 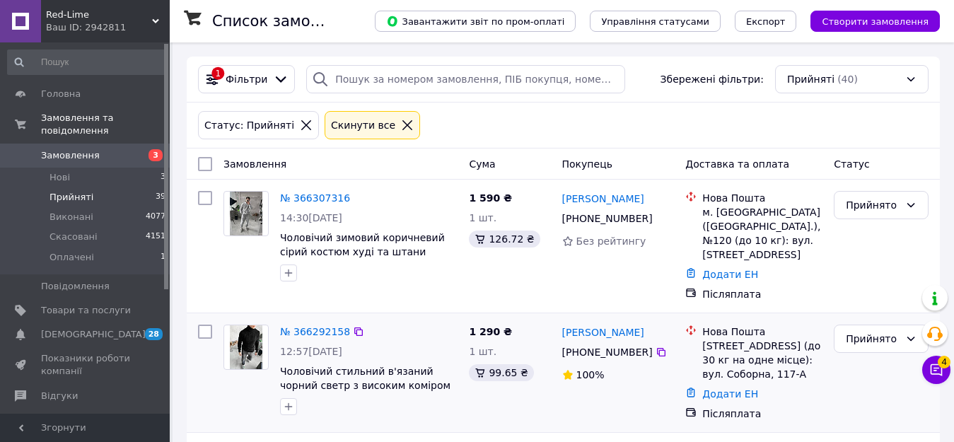 I want to click on h1: Список замовлень, so click(x=284, y=21).